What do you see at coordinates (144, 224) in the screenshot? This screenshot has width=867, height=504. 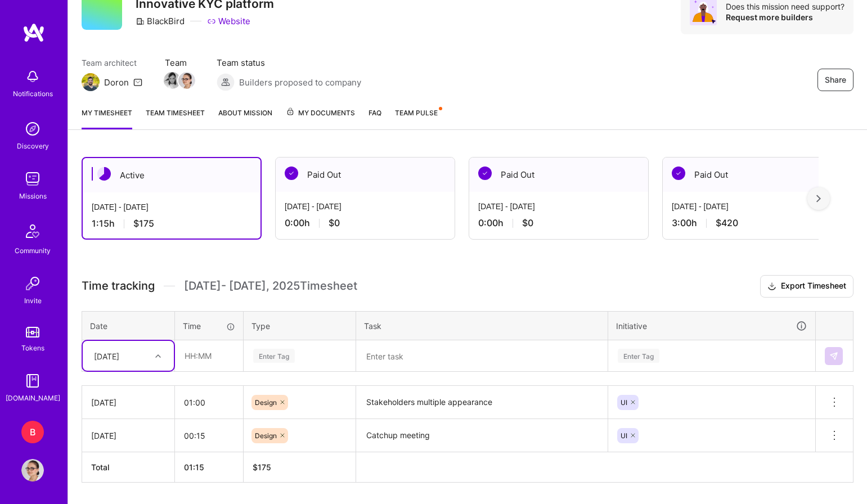 I see `span: $175` at bounding box center [144, 224].